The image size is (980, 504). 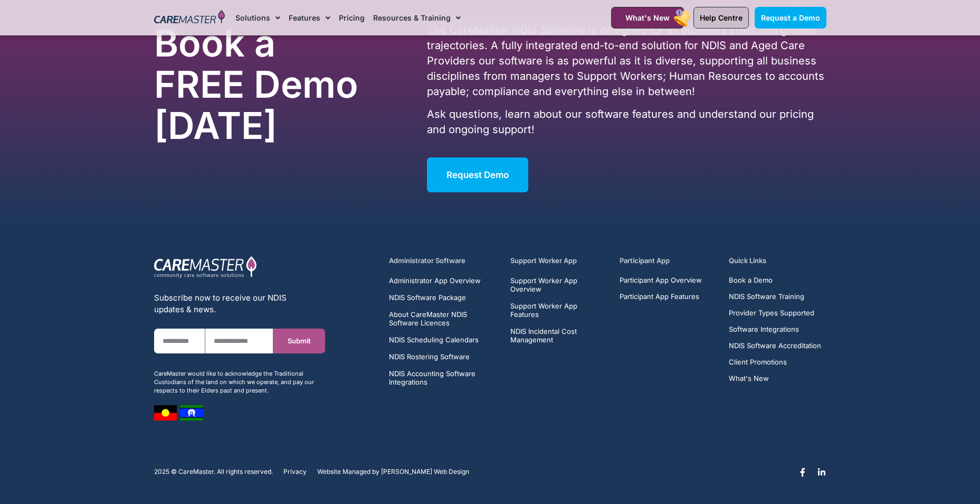 I want to click on a: NDIS Software Training, so click(x=774, y=296).